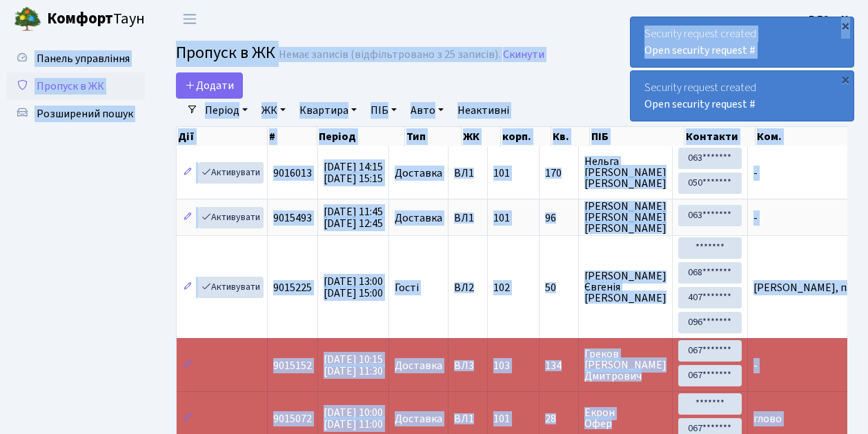 The image size is (868, 434). Describe the element at coordinates (467, 366) in the screenshot. I see `span: ВЛ3` at that location.